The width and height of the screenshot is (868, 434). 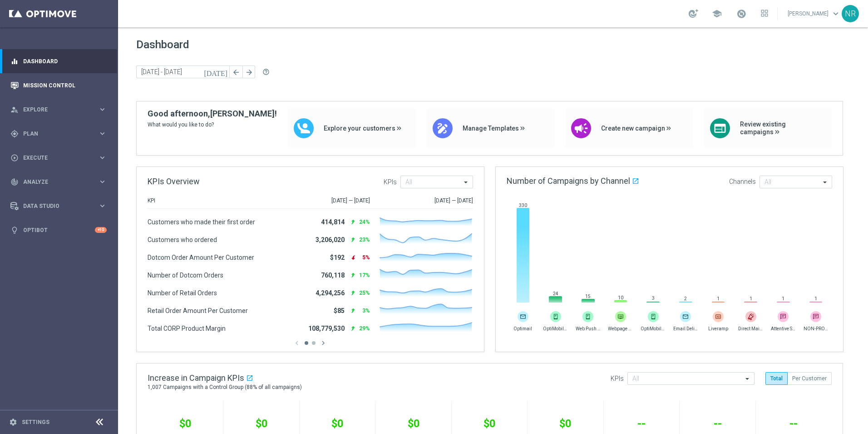 What do you see at coordinates (59, 133) in the screenshot?
I see `div: gps_fixed Plan keyboard_arrow_right` at bounding box center [59, 133].